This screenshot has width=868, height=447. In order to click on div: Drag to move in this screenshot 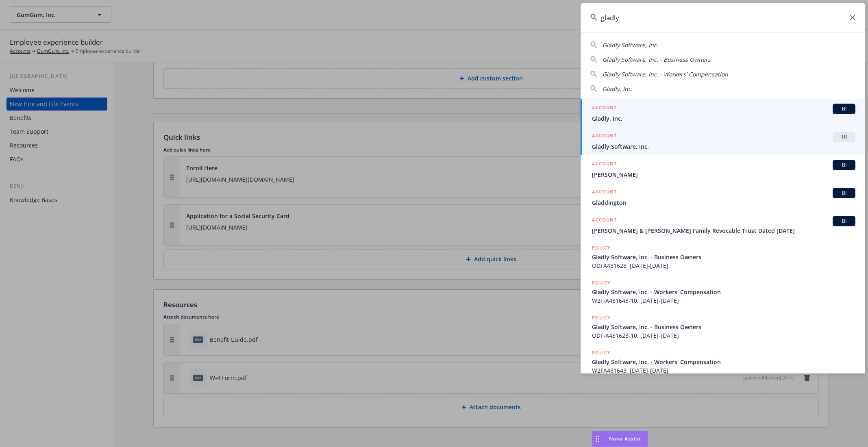, I will do `click(597, 439)`.